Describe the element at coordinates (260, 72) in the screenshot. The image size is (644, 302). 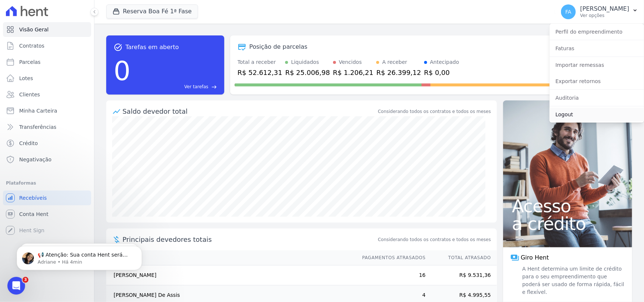
I see `div: R$ 52.612,31` at that location.